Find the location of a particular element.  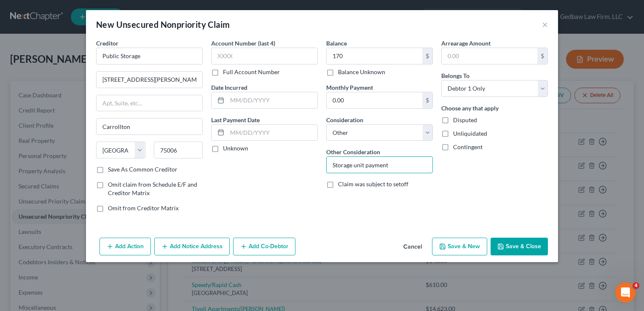

button: Save & Close is located at coordinates (519, 247).